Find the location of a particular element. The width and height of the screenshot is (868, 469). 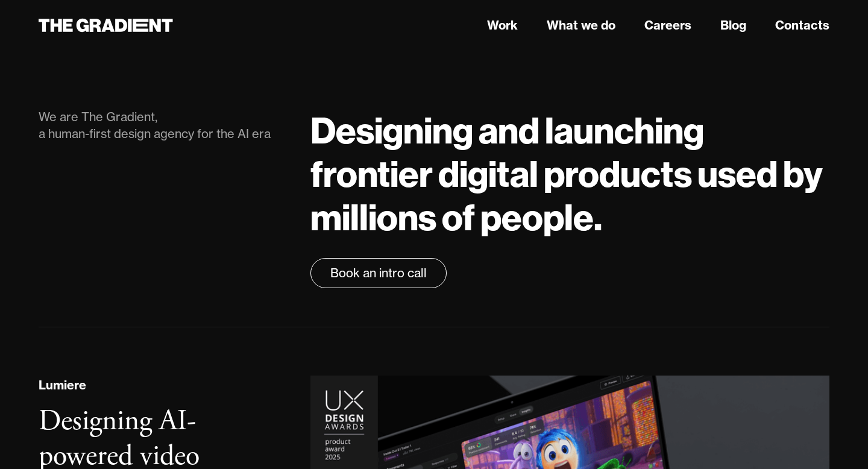

a: What we do is located at coordinates (581, 25).